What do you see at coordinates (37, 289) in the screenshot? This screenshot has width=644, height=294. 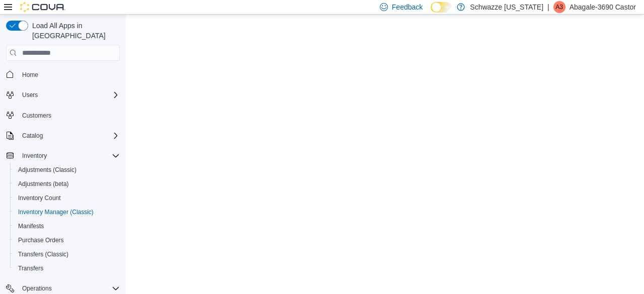 I see `span: Operations` at bounding box center [37, 289].